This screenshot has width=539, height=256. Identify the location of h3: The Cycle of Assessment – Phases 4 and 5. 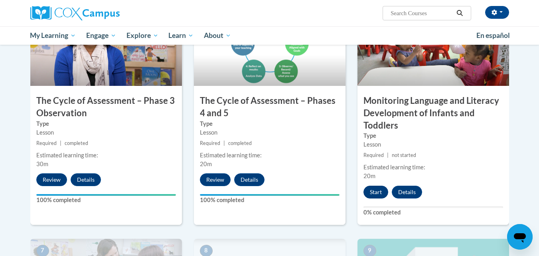
(270, 107).